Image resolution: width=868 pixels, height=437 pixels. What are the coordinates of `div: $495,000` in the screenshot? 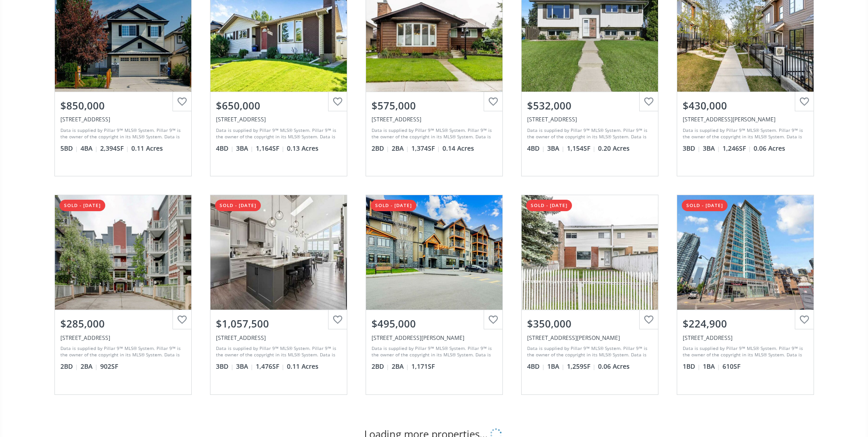 It's located at (434, 324).